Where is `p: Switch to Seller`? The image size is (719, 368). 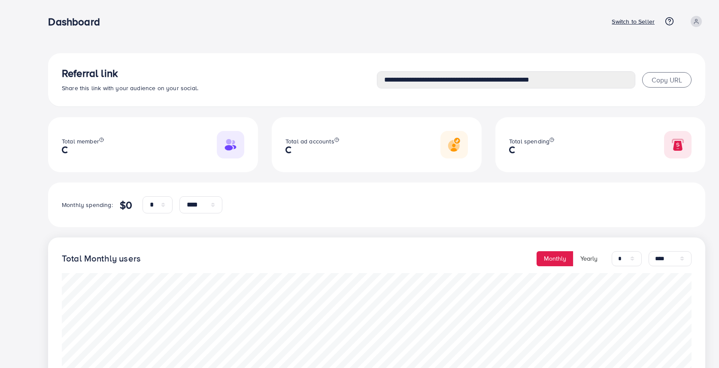 p: Switch to Seller is located at coordinates (634, 21).